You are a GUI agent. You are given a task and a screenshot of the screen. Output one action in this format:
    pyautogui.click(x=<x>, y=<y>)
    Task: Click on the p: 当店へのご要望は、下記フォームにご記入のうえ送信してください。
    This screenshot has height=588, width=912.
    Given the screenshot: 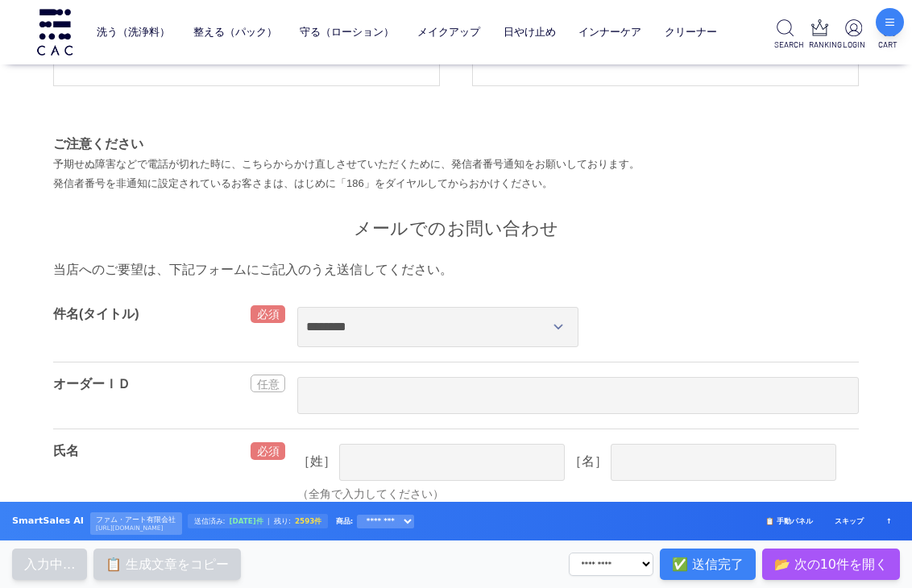 What is the action you would take?
    pyautogui.click(x=456, y=270)
    